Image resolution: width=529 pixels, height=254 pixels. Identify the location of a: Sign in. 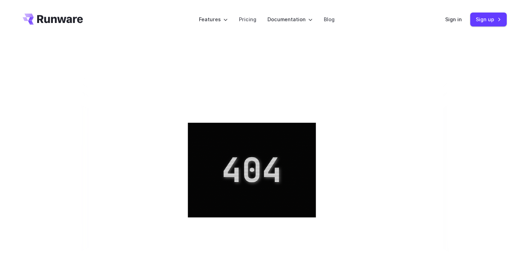
(454, 19).